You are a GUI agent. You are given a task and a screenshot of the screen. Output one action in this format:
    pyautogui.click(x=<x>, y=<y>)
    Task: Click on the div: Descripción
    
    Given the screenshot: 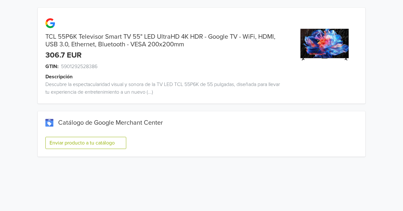 What is the action you would take?
    pyautogui.click(x=168, y=77)
    